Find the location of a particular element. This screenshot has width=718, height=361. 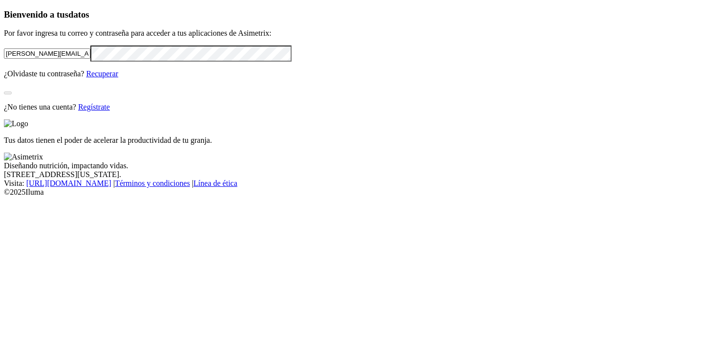

img: Asimetrix is located at coordinates (23, 157).